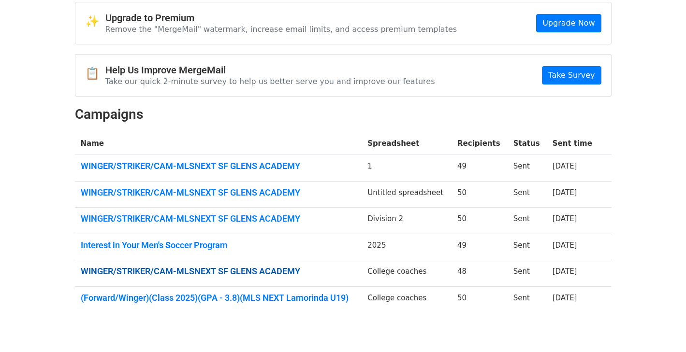 The width and height of the screenshot is (686, 352). What do you see at coordinates (218, 144) in the screenshot?
I see `th: Name` at bounding box center [218, 144].